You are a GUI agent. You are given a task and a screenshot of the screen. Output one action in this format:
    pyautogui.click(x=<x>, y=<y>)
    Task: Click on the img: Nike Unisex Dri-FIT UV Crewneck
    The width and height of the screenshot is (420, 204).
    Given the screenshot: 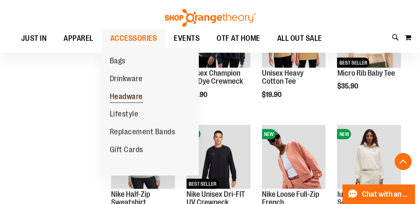 What is the action you would take?
    pyautogui.click(x=218, y=156)
    